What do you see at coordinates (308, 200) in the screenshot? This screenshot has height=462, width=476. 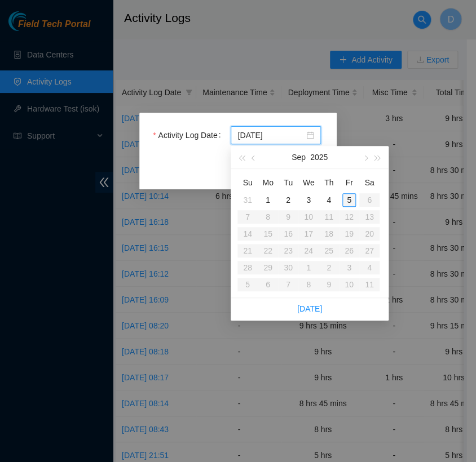 I see `td: 2025-09-03` at bounding box center [308, 200].